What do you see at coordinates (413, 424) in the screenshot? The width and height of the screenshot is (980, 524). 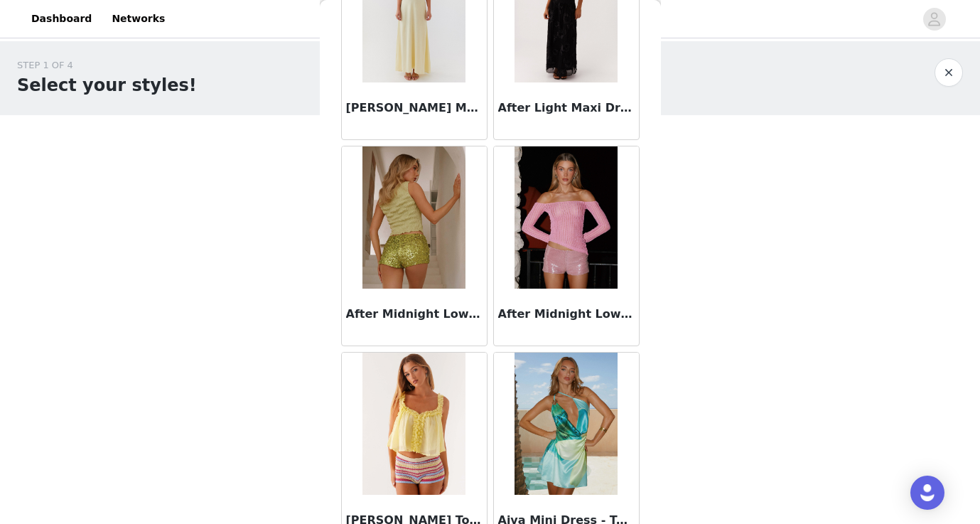 I see `img: Aimee Top - Yellow` at bounding box center [413, 424].